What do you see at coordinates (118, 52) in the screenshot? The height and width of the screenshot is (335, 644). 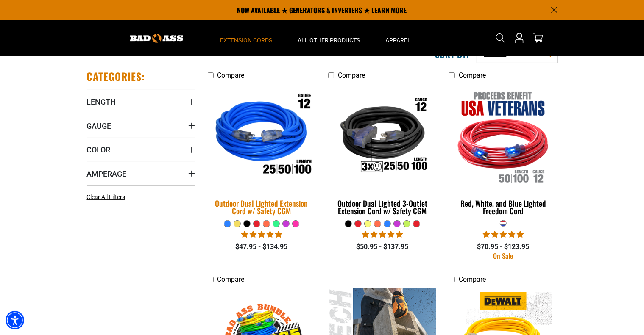 I see `h2: Popular Filter:` at bounding box center [118, 52].